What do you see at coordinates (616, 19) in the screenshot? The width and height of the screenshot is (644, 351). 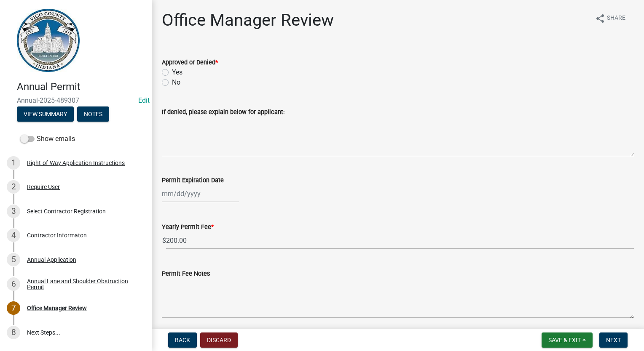 I see `span: Share` at bounding box center [616, 19].